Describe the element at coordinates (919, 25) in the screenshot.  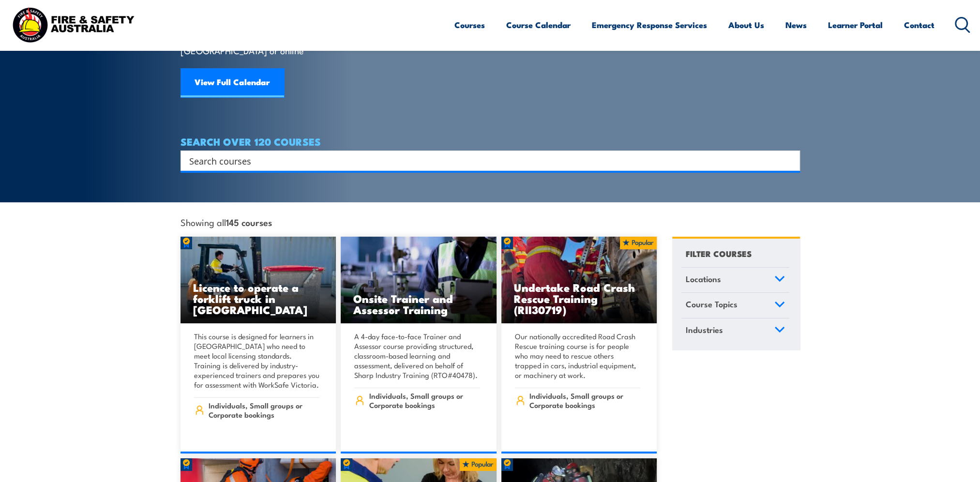
I see `a: Contact` at that location.